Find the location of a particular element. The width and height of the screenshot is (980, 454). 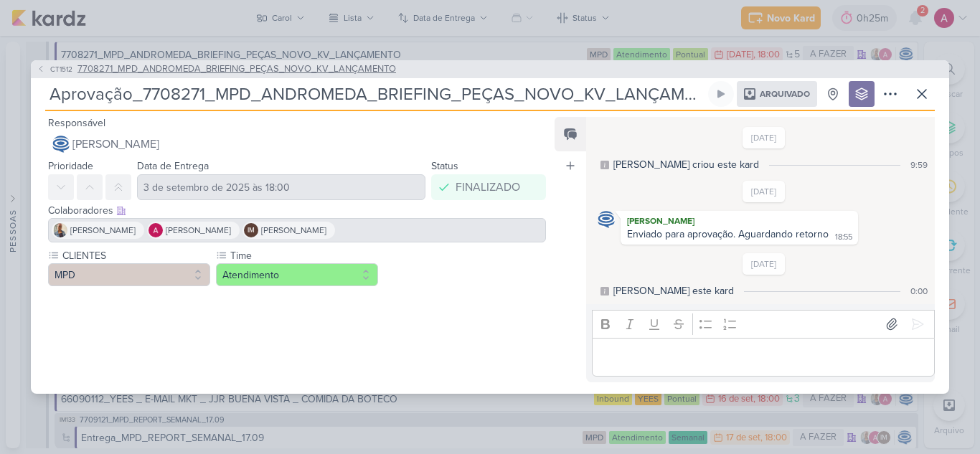

button: FINALIZADO is located at coordinates (489, 187).